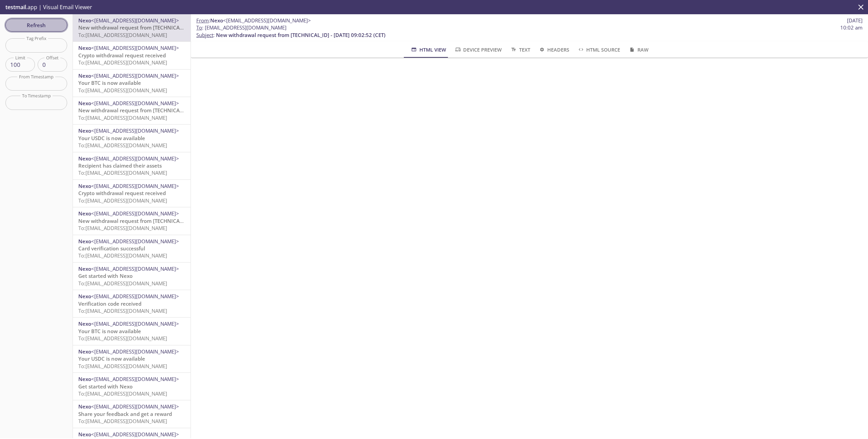  What do you see at coordinates (599, 50) in the screenshot?
I see `span: HTML Source` at bounding box center [599, 50].